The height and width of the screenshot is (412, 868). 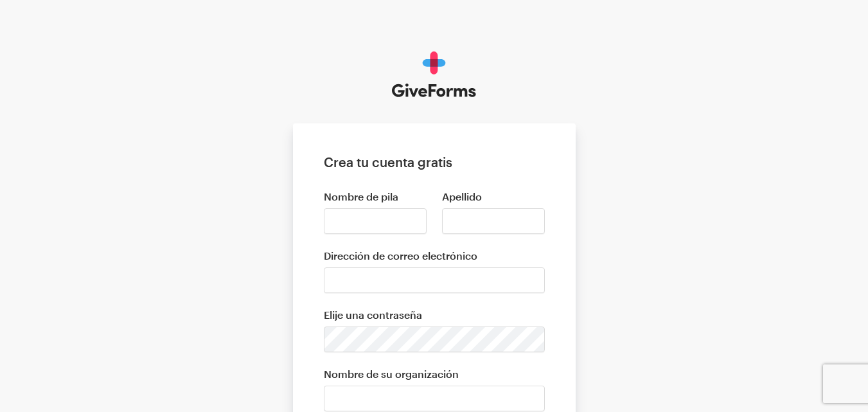 I want to click on font: Crea tu cuenta gratis, so click(x=388, y=162).